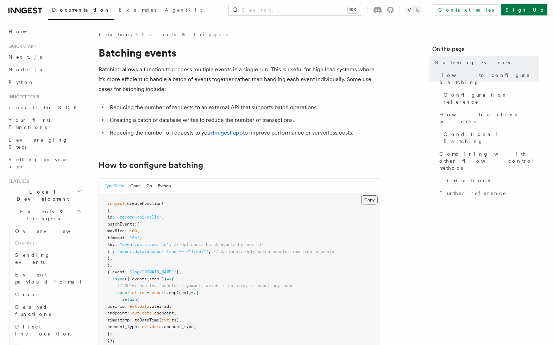 This screenshot has height=345, width=553. I want to click on span: Documentation, so click(81, 10).